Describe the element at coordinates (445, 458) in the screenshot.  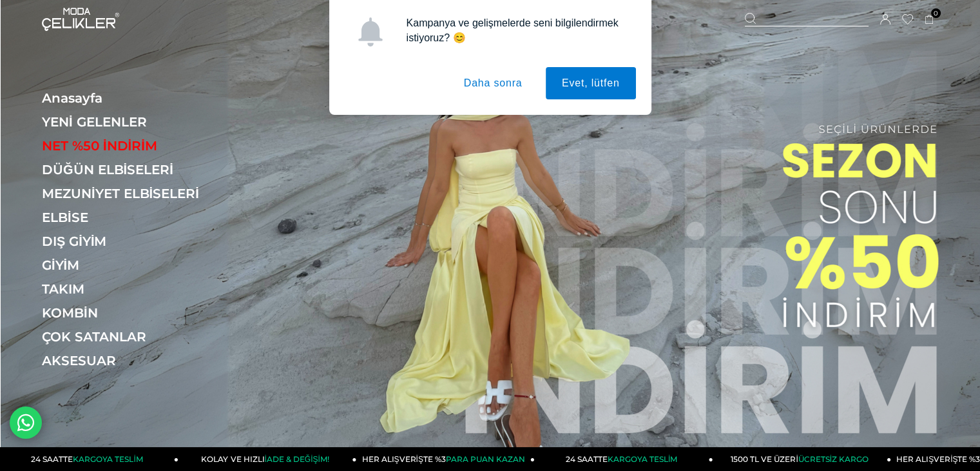
I see `a: HER ALIŞVERİŞTE %3PARA PUAN KAZAN` at that location.